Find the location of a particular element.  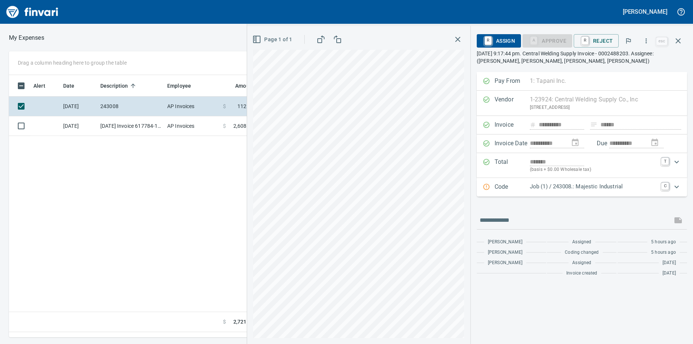

img: Finvari is located at coordinates (32, 12).